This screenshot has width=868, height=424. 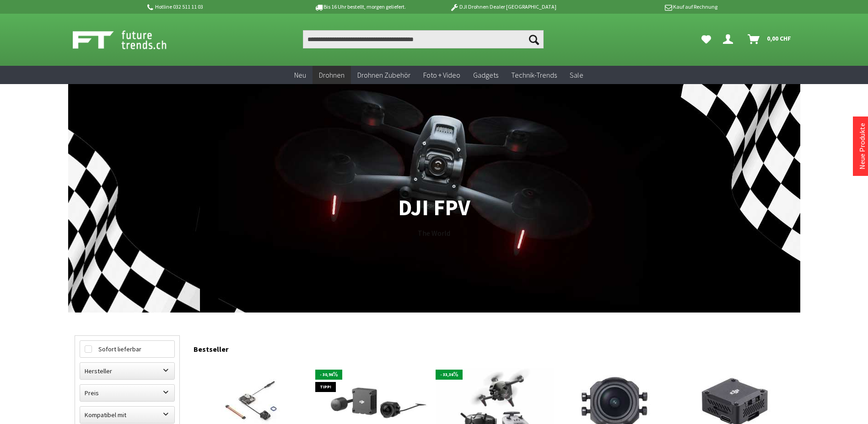 I want to click on a: Technik-Trends, so click(x=534, y=75).